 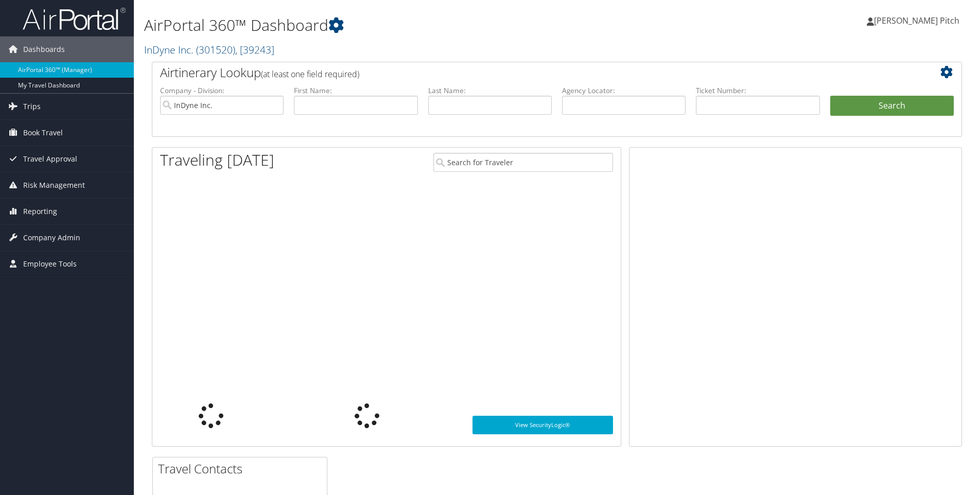 What do you see at coordinates (490, 90) in the screenshot?
I see `label: Last Name:` at bounding box center [490, 90].